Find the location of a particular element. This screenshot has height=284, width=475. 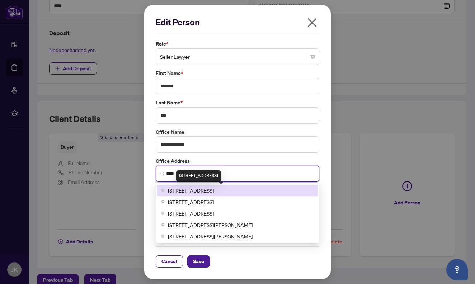

button: Cancel is located at coordinates (169, 262).